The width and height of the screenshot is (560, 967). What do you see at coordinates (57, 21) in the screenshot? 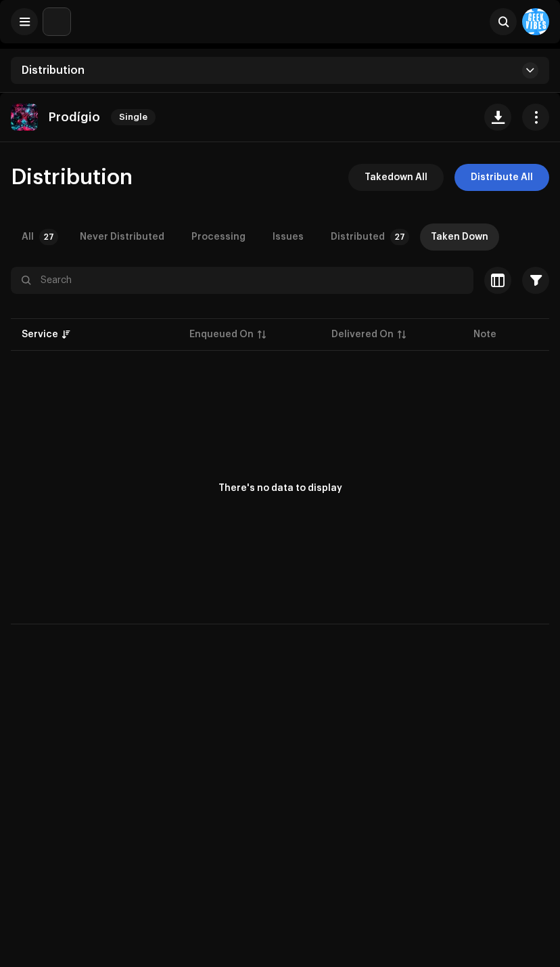
I see `img: de0d2825-999c-4937-b35a-9adca56ee094` at bounding box center [57, 21].